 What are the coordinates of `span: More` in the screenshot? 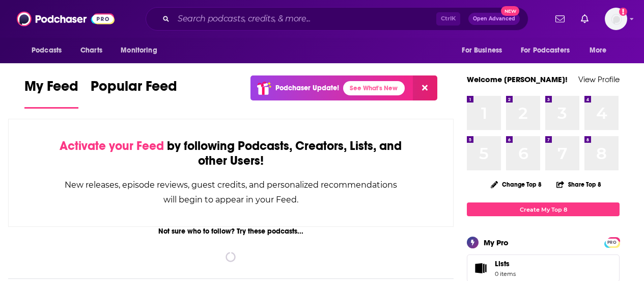 It's located at (598, 51).